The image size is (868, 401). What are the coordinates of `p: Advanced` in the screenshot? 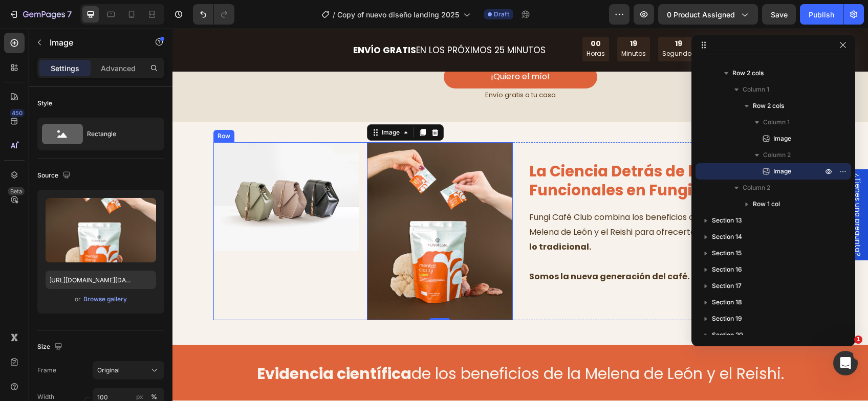 It's located at (118, 68).